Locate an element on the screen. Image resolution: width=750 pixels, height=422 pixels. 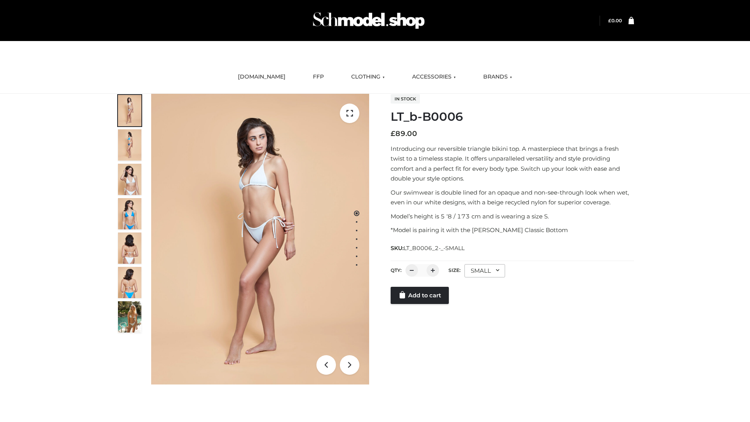
a: FFP is located at coordinates (318, 77).